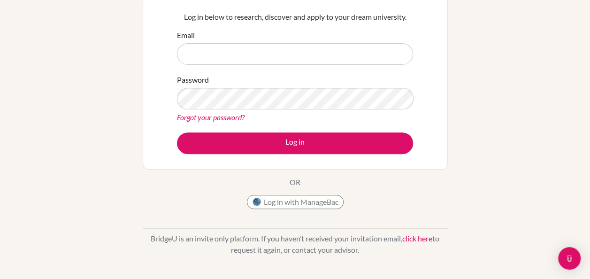 Image resolution: width=590 pixels, height=279 pixels. I want to click on p: Log in below to research, discover and apply to your dream university., so click(295, 17).